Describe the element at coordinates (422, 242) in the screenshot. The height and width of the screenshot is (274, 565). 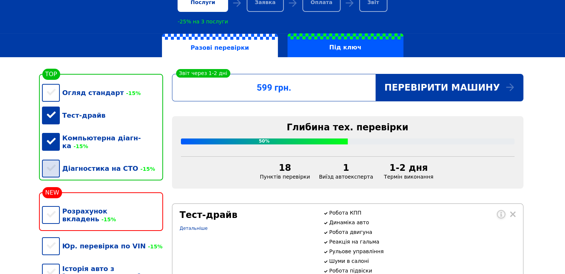
I see `p: Реакція на гальма` at that location.